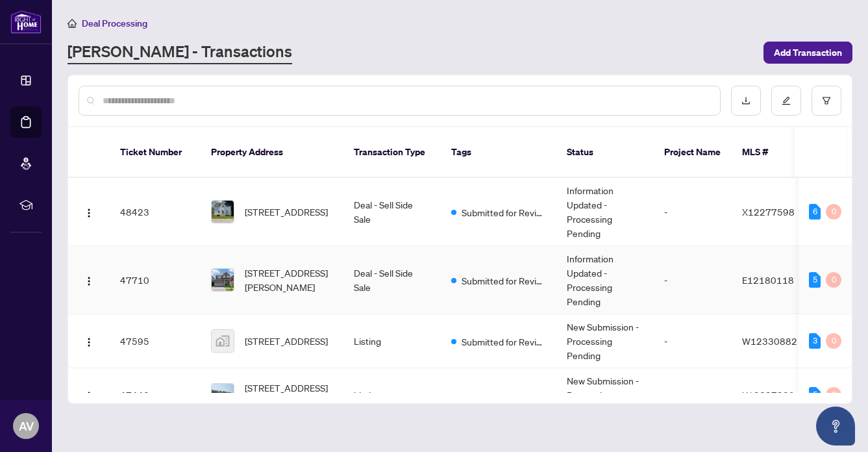 This screenshot has width=868, height=452. Describe the element at coordinates (768, 212) in the screenshot. I see `span: X12277598` at that location.